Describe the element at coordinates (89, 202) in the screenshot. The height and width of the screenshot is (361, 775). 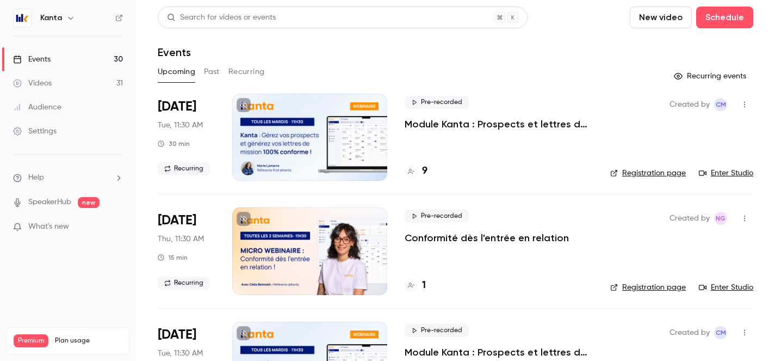
I see `span: new` at that location.